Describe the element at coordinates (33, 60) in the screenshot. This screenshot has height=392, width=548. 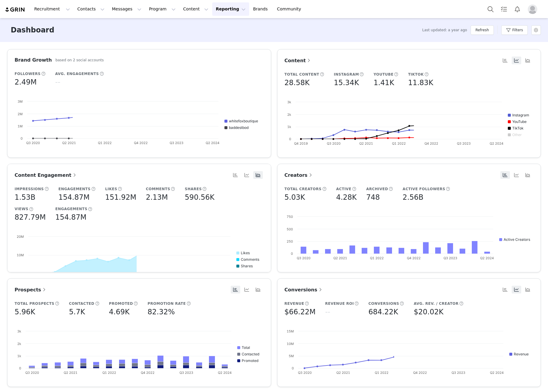
I see `h3: Brand Growth` at that location.